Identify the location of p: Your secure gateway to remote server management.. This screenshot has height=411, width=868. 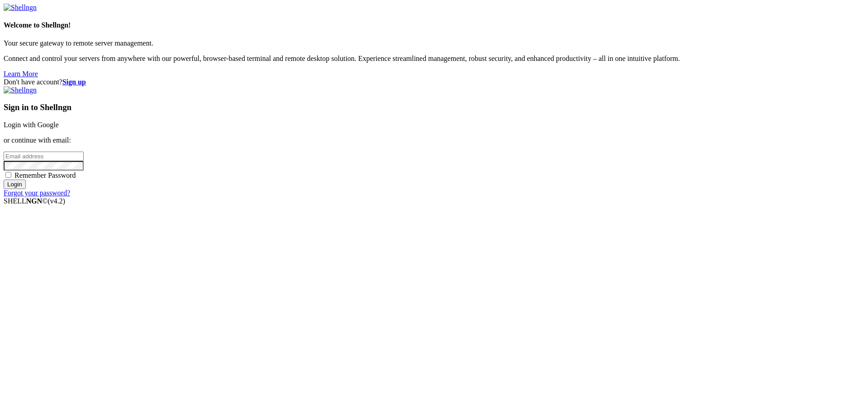
(434, 43).